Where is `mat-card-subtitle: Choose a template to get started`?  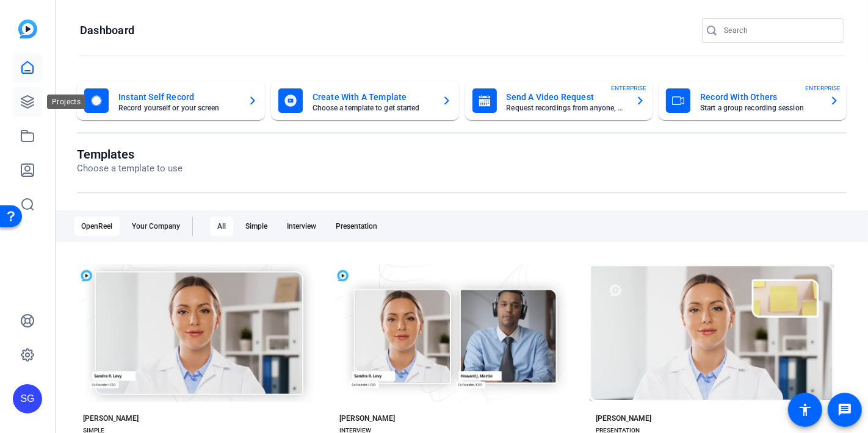 mat-card-subtitle: Choose a template to get started is located at coordinates (372, 108).